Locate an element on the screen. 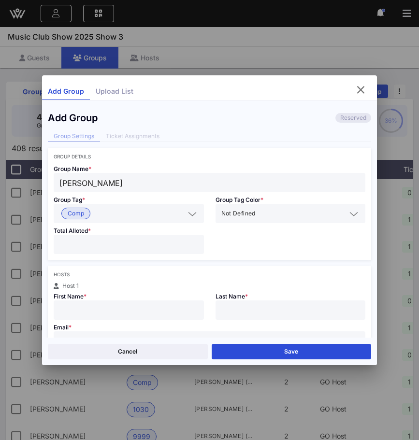  div: Add Group is located at coordinates (72, 118).